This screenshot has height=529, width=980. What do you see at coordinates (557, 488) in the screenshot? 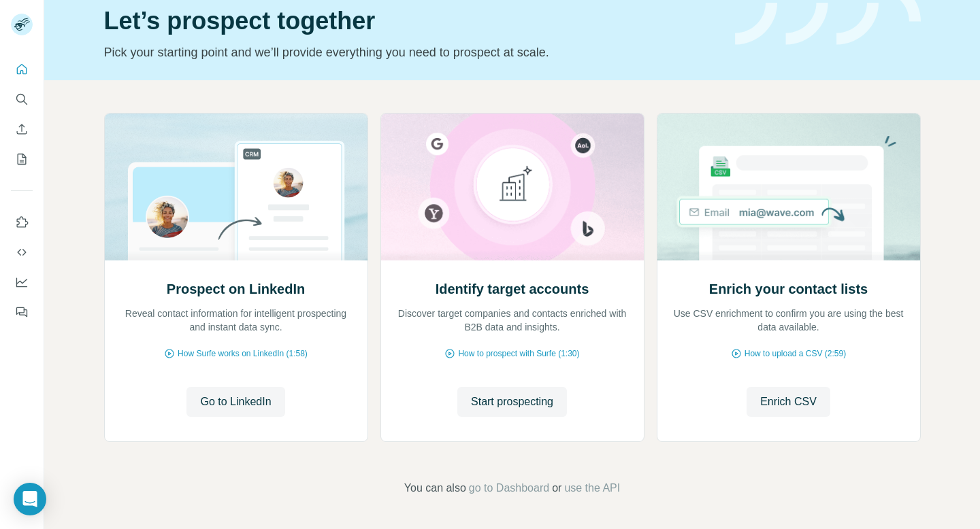
I see `span: or` at bounding box center [557, 488].